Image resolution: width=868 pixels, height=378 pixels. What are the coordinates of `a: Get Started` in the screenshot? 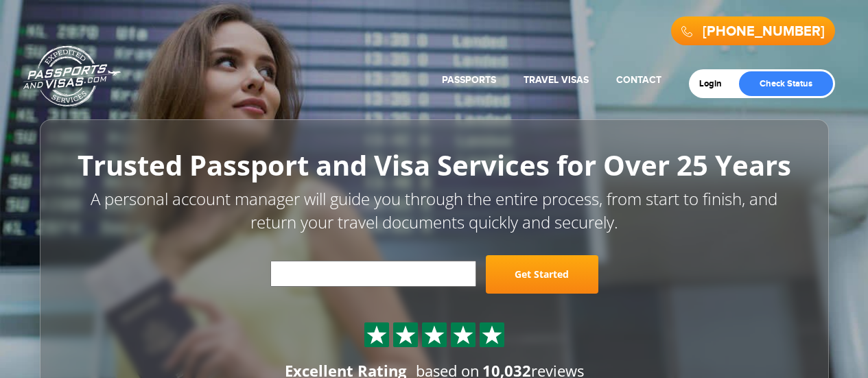 It's located at (542, 274).